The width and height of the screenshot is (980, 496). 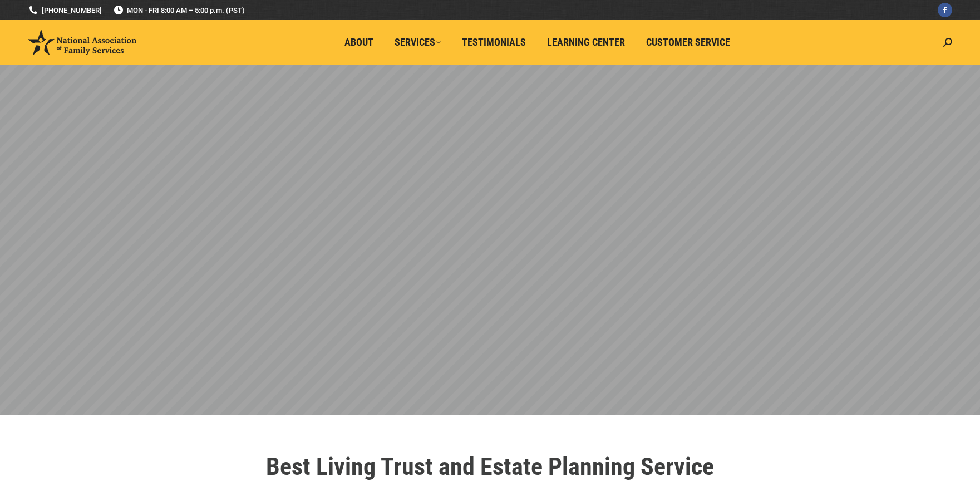 I want to click on a: Testimonials, so click(x=493, y=42).